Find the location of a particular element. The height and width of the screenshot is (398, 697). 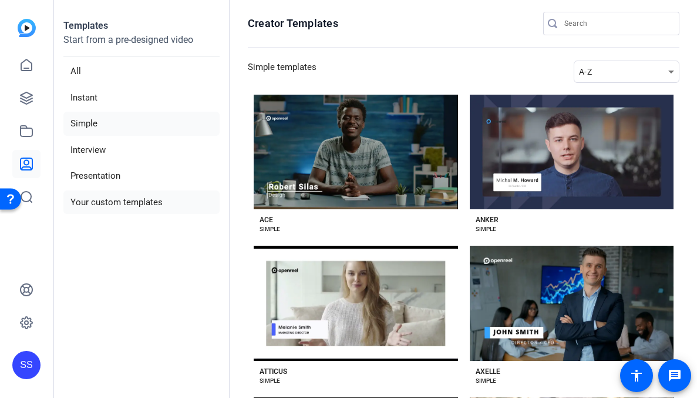

li: Instant is located at coordinates (142, 98).